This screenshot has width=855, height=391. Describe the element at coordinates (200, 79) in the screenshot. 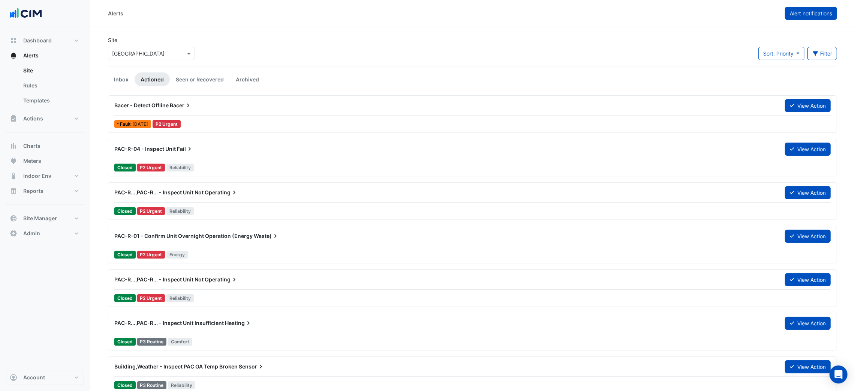

I see `a: Seen or Recovered` at that location.